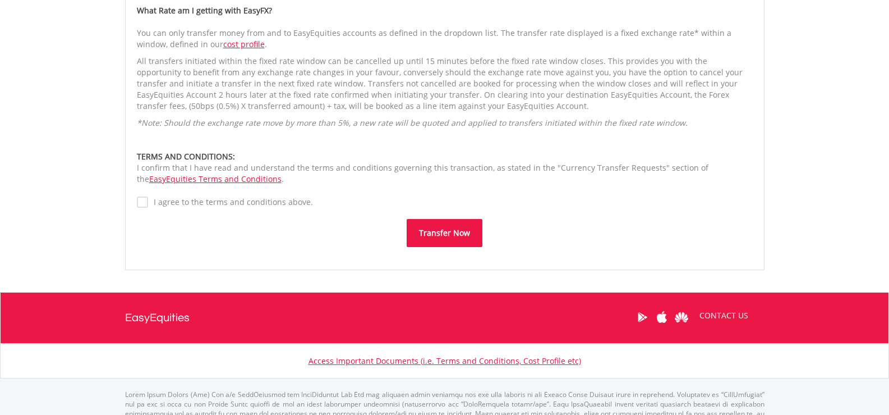 Image resolution: width=889 pixels, height=415 pixels. I want to click on a: Access Important Documents (i.e. Terms and Conditions, Cost Profile etc), so click(445, 360).